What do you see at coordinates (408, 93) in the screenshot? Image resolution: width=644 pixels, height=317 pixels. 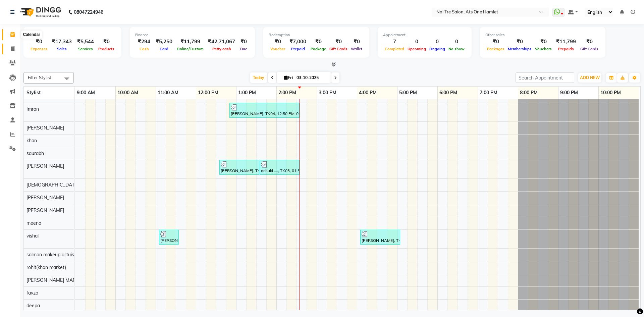 I see `a: 5:00 PM` at bounding box center [408, 93].